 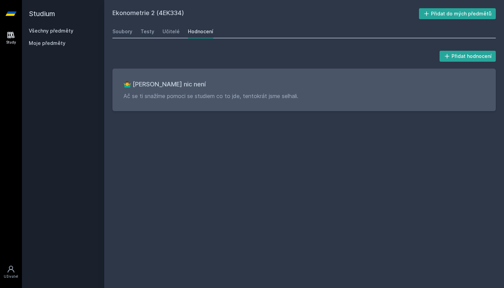 What do you see at coordinates (171, 32) in the screenshot?
I see `a: Učitelé` at bounding box center [171, 32].